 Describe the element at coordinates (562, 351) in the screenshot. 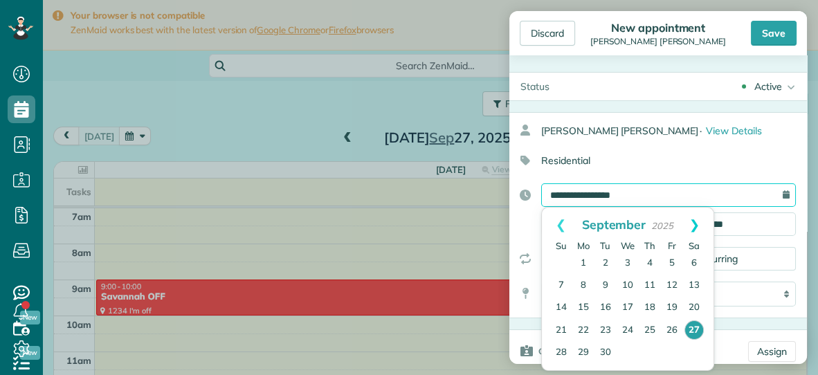

I see `h3: Cleaners` at that location.